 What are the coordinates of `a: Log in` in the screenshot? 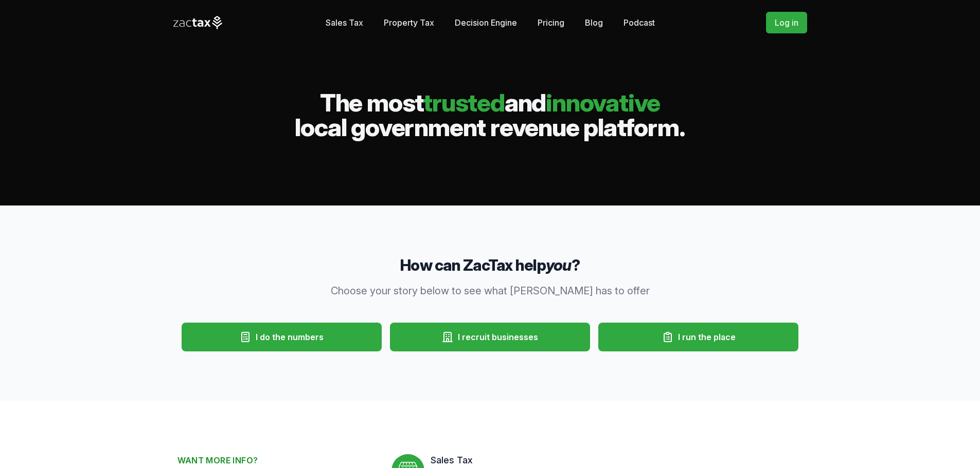 It's located at (787, 22).